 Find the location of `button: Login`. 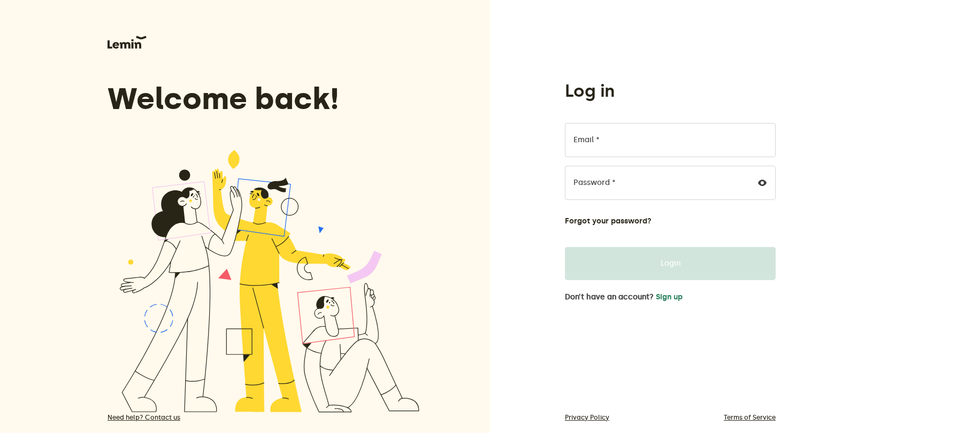

button: Login is located at coordinates (670, 264).